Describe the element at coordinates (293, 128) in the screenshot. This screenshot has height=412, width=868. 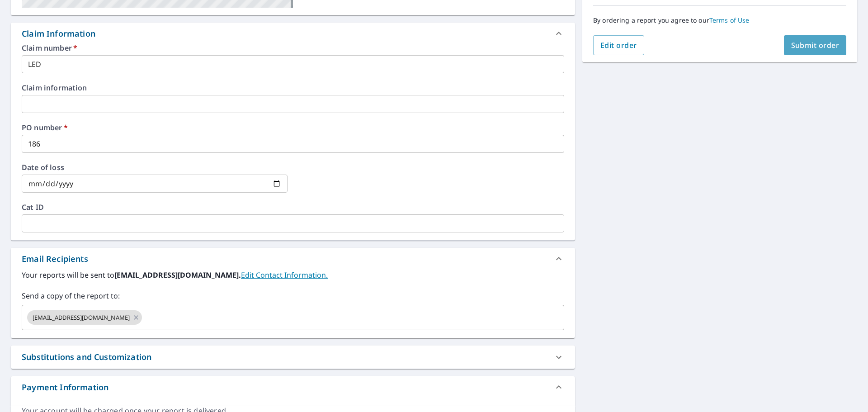
I see `label: PO number` at that location.